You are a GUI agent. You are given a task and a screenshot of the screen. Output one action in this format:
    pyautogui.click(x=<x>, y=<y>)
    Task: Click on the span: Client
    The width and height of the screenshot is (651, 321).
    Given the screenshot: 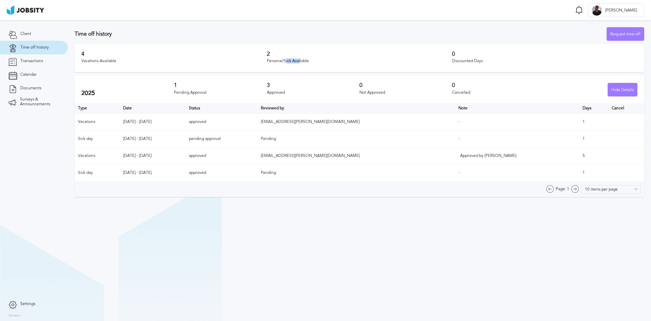 What is the action you would take?
    pyautogui.click(x=26, y=34)
    